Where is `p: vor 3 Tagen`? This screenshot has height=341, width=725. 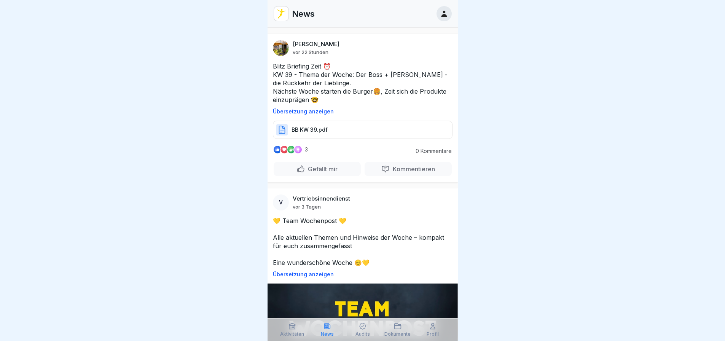 p: vor 3 Tagen is located at coordinates (307, 207).